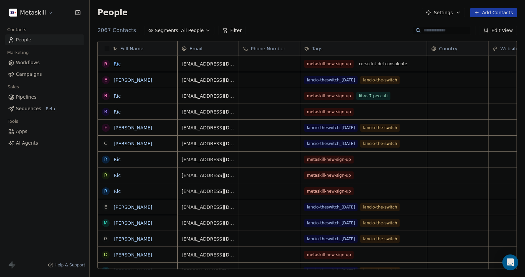  I want to click on a: Apps, so click(44, 132).